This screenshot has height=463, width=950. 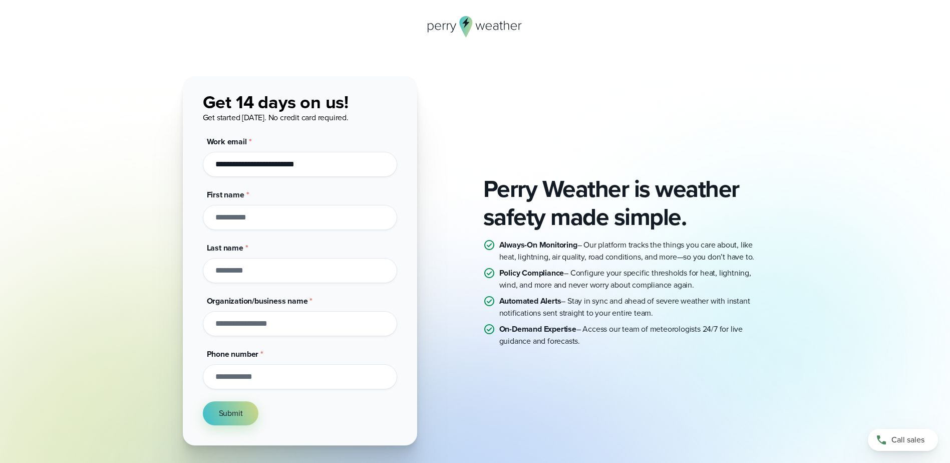 I want to click on span: First name, so click(x=225, y=194).